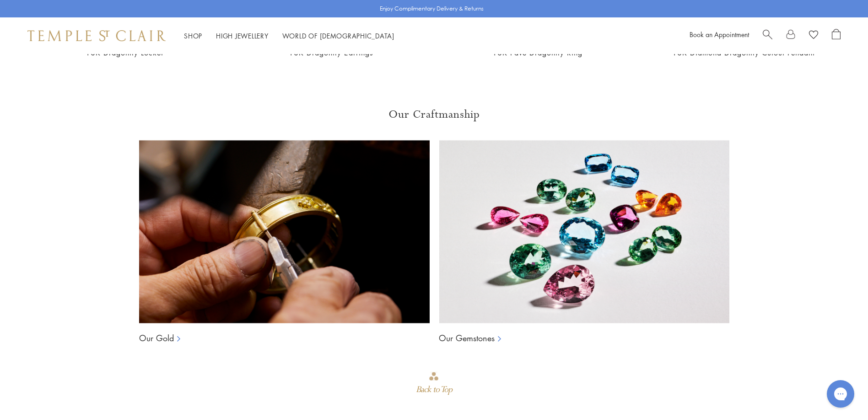 The image size is (868, 420). What do you see at coordinates (467, 338) in the screenshot?
I see `a: Our Gemstones` at bounding box center [467, 338].